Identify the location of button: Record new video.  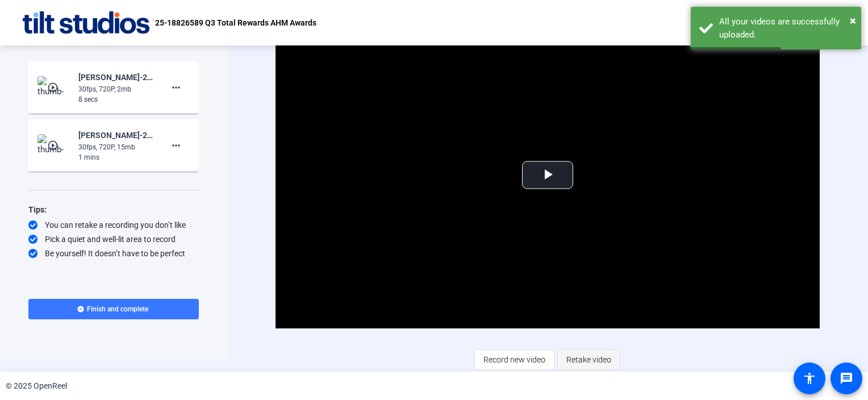
(514, 360).